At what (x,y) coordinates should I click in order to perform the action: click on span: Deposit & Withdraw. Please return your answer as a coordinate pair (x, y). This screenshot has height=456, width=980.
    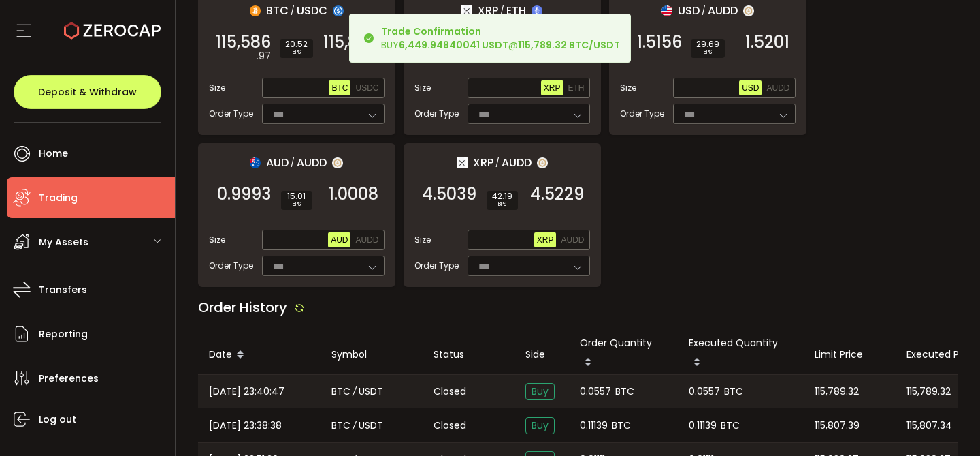
    Looking at the image, I should click on (87, 92).